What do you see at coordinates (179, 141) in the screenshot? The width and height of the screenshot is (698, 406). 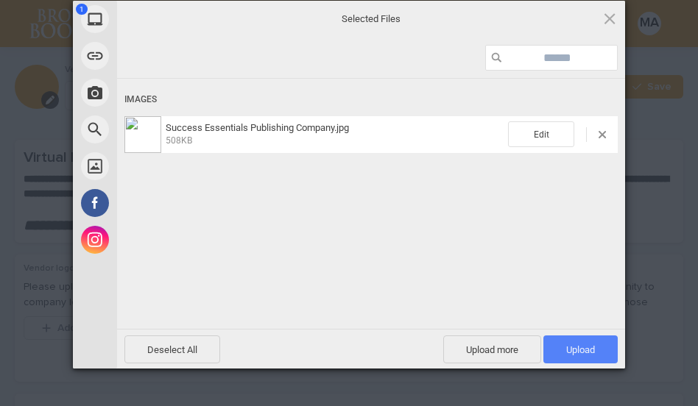 I see `span: 508KB` at bounding box center [179, 141].